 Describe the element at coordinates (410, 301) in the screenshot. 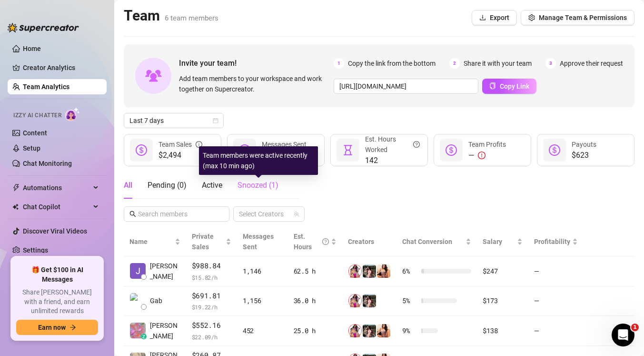

I see `span: 5 %` at that location.